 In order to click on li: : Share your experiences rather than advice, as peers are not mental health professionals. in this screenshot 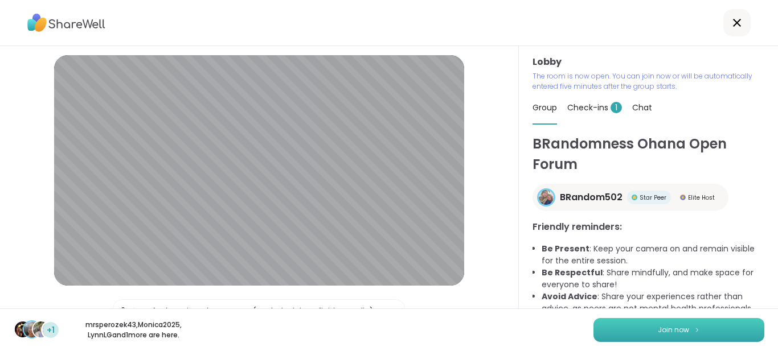, I will do `click(652, 303)`.